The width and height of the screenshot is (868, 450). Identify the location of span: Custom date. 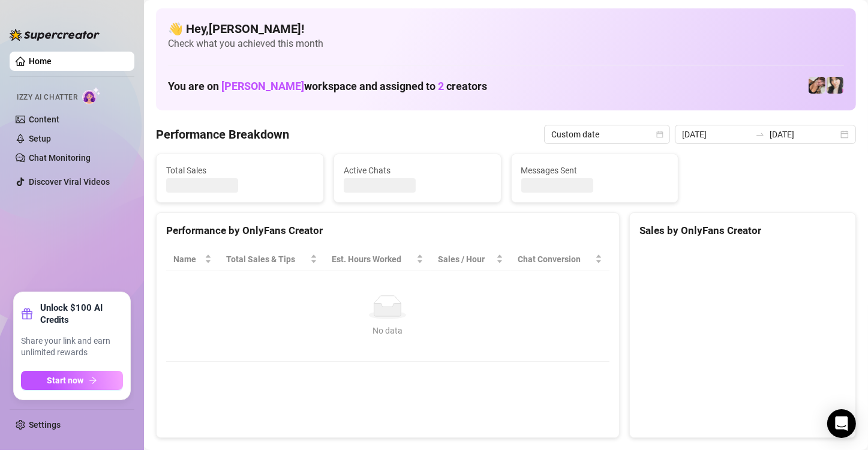
(606, 134).